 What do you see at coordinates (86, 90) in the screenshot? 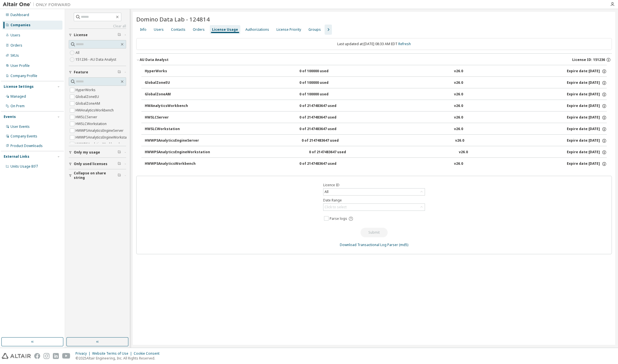
I see `label: HyperWorks` at bounding box center [86, 90].